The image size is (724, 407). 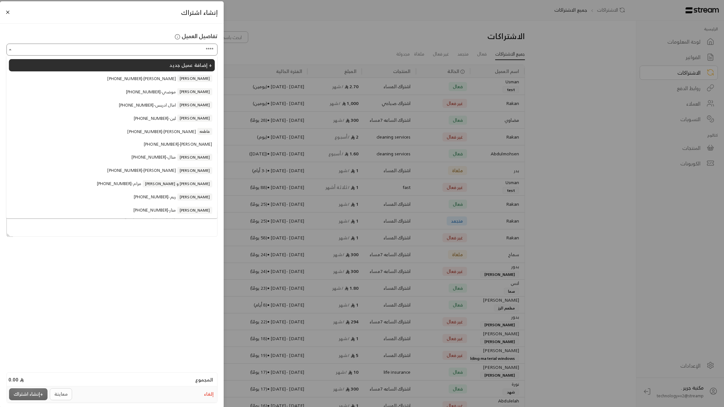 I want to click on h4: المجموع, so click(x=204, y=380).